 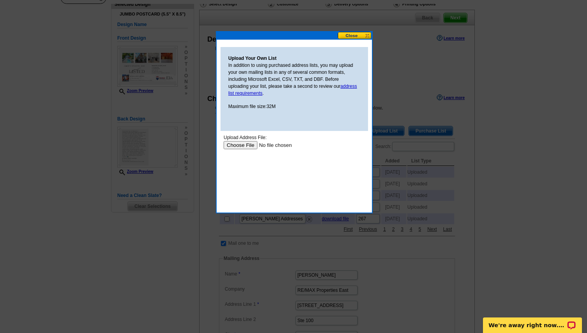 What do you see at coordinates (294, 106) in the screenshot?
I see `p: Maximum file size:` at bounding box center [294, 106].